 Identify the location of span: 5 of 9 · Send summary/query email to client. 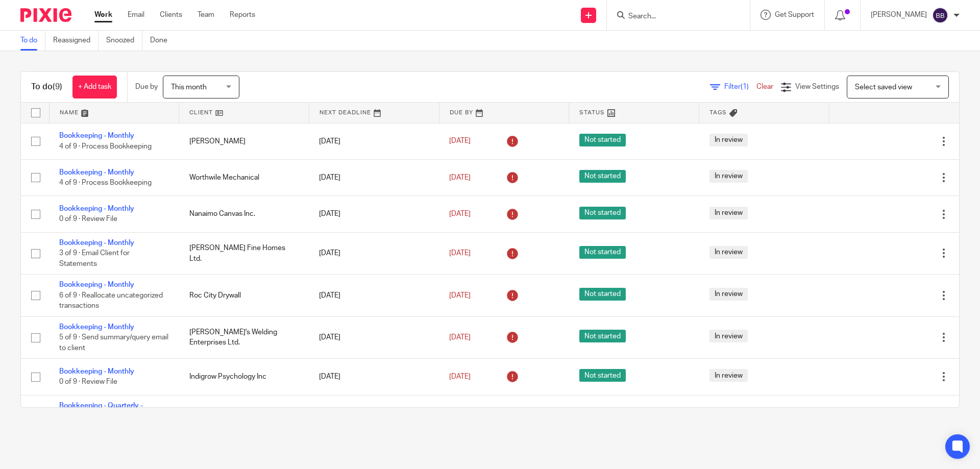
(114, 343).